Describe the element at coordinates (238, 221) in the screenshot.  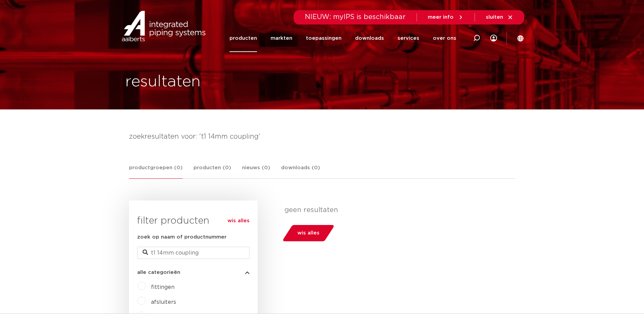
I see `a: wis alles` at that location.